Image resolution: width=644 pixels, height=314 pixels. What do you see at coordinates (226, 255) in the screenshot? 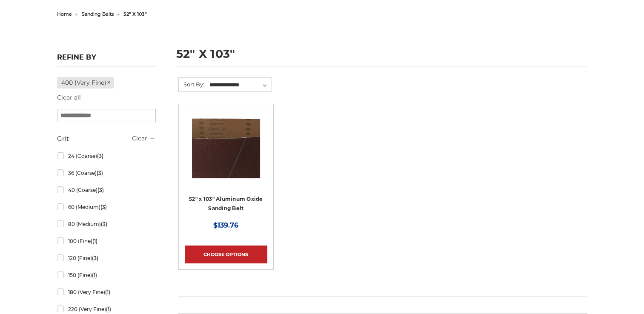
I see `a: Choose Options` at bounding box center [226, 255].